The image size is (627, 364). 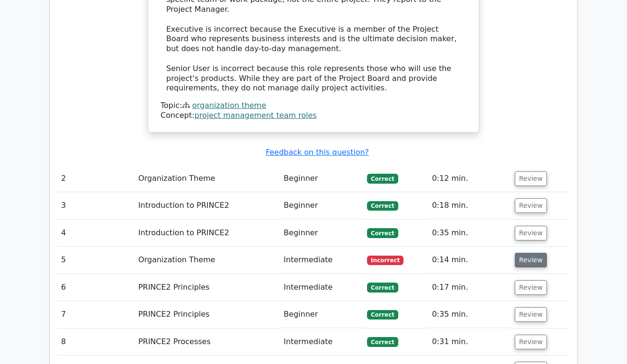 I want to click on a: project management team roles, so click(x=256, y=115).